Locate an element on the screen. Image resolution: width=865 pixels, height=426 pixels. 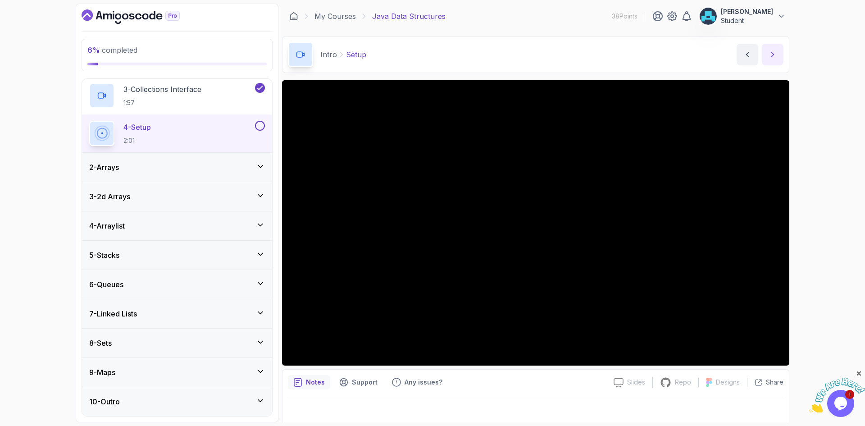
h3: 5 - Stacks is located at coordinates (104, 255).